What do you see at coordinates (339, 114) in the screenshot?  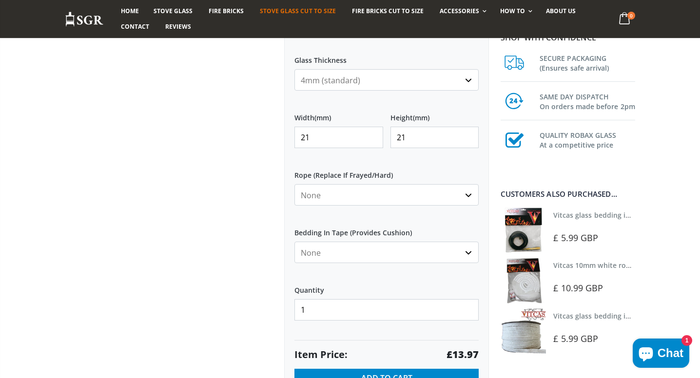 I see `label: Width` at bounding box center [339, 114].